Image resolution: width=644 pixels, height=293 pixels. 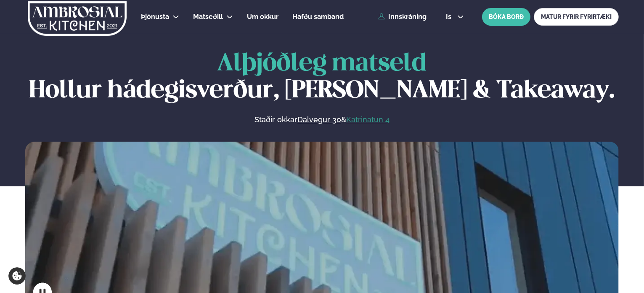 I want to click on span: Um okkur, so click(x=262, y=16).